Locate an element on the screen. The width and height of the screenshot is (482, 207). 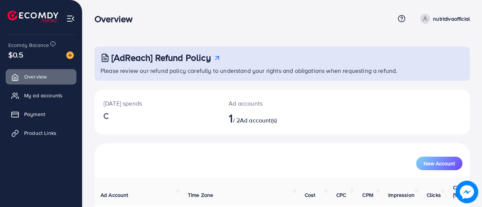
span: 1 is located at coordinates (230, 118).